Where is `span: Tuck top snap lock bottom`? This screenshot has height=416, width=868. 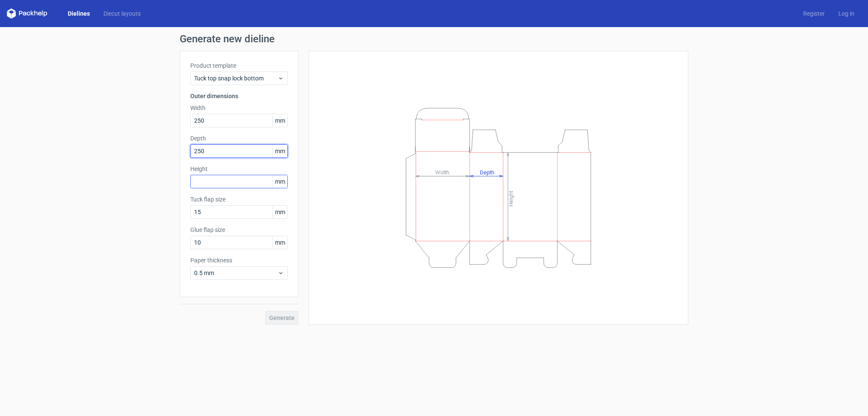
span: Tuck top snap lock bottom is located at coordinates (235, 78).